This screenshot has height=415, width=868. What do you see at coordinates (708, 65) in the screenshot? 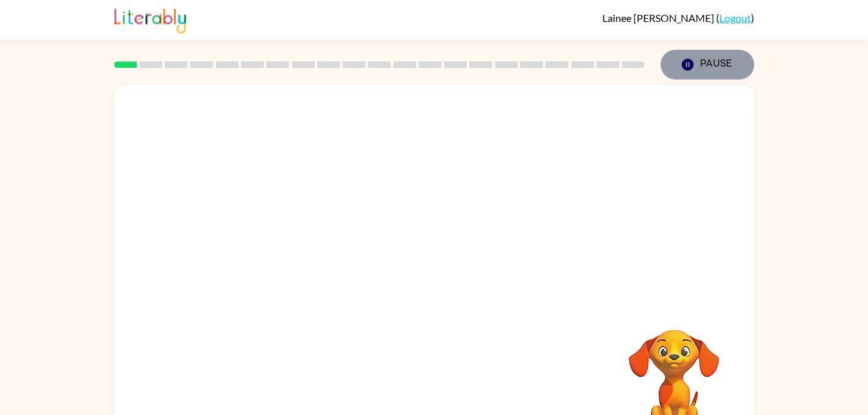
I see `button: Pause` at bounding box center [708, 65].